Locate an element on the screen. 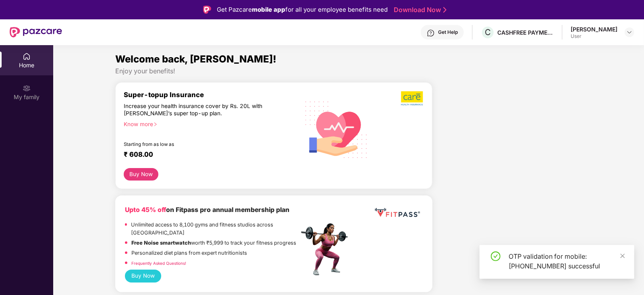 The image size is (644, 295). div: Get Help is located at coordinates (448, 32).